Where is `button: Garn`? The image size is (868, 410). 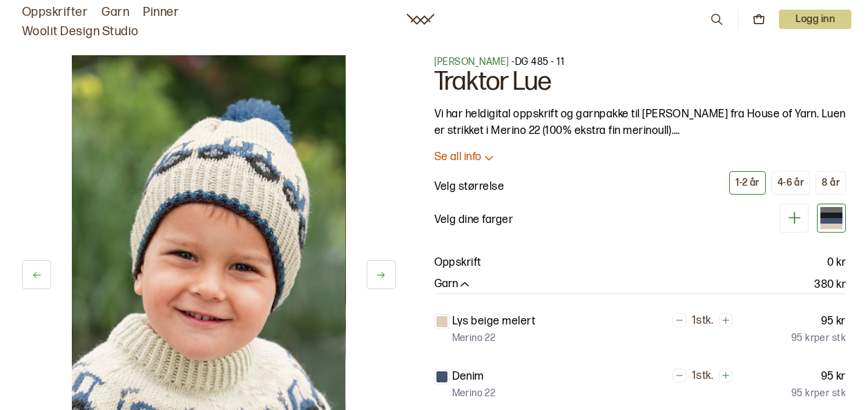
button: Garn is located at coordinates (453, 284).